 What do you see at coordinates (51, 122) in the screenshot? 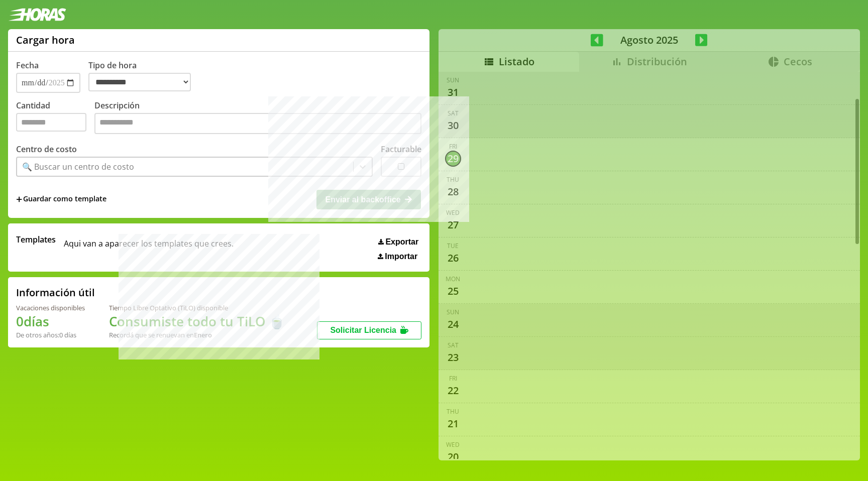
I see `input: Cantidad` at bounding box center [51, 122].